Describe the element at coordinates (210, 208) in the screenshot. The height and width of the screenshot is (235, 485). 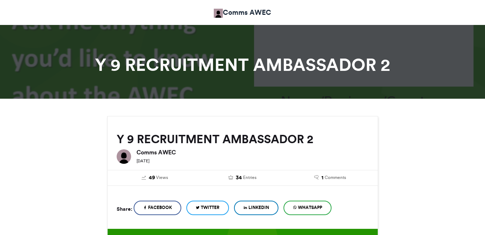
I see `span: Twitter` at that location.